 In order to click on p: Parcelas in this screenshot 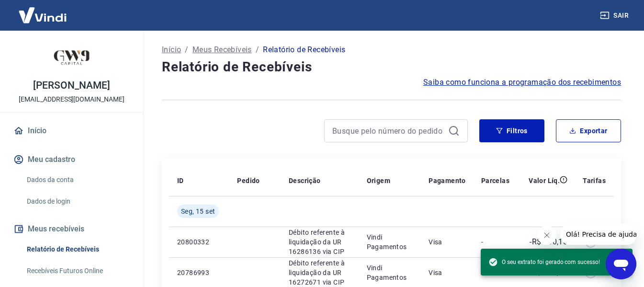, I will do `click(495, 180)`.